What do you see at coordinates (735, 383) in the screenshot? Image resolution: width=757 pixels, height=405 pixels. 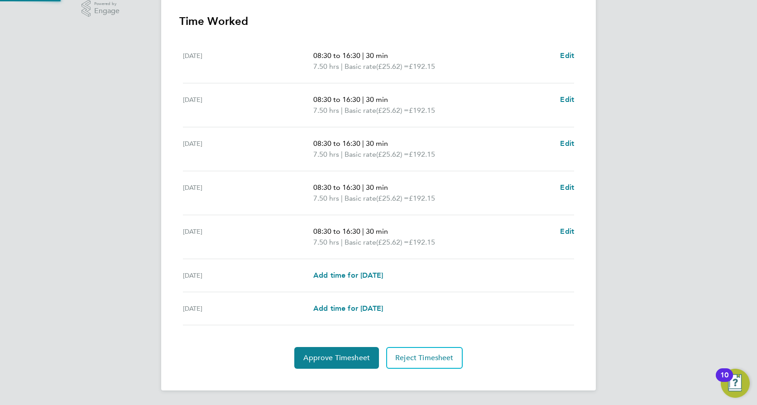 I see `button: Open Resource Center, 10 new notifications` at bounding box center [735, 383].